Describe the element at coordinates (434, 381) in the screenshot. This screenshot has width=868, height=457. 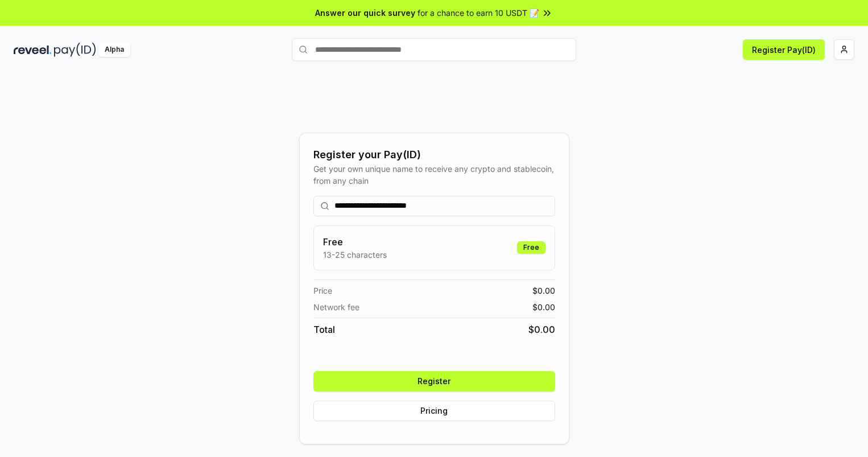
I see `button: Register` at that location.